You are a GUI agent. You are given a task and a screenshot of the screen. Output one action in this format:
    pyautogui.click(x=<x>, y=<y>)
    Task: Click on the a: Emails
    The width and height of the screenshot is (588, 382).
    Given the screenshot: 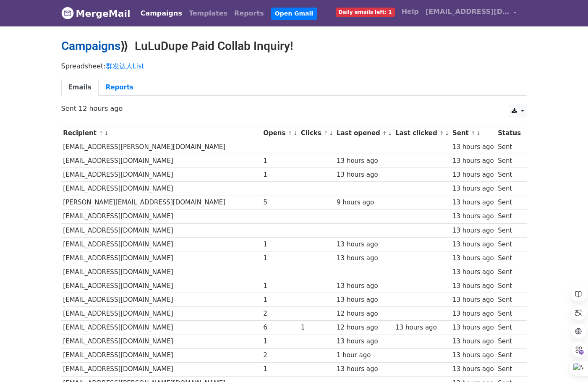 What is the action you would take?
    pyautogui.click(x=80, y=87)
    